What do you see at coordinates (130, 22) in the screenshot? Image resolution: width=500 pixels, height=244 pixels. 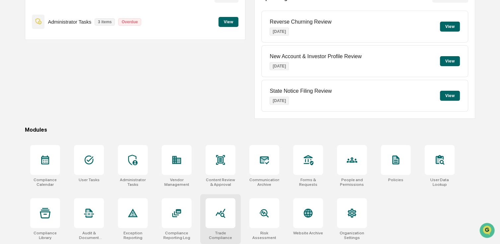 I see `p: Overdue` at bounding box center [130, 22].